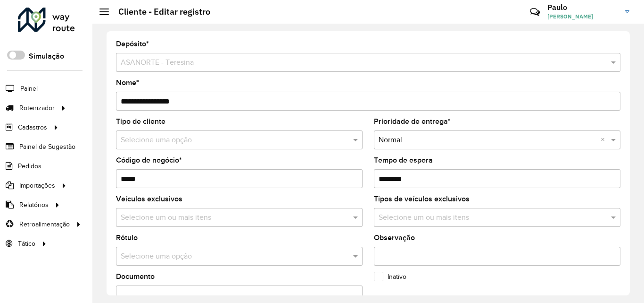  I want to click on label: Tipos de veículos exclusivos, so click(421, 199).